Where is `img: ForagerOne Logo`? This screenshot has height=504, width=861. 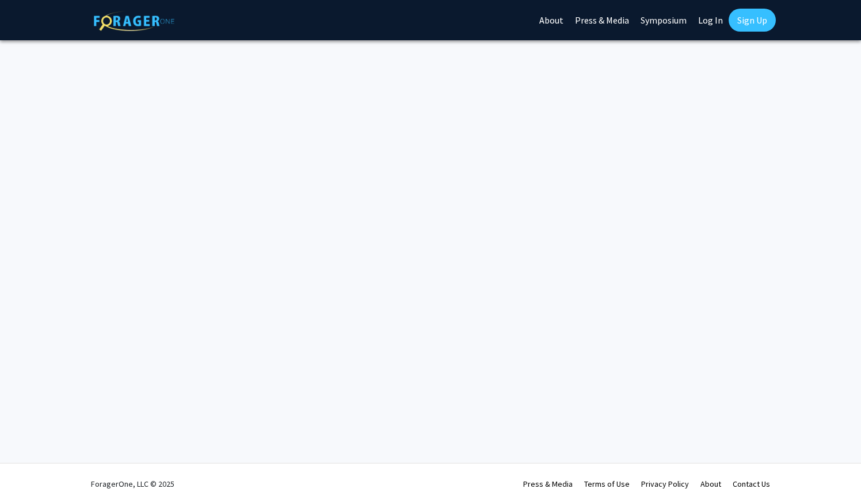
img: ForagerOne Logo is located at coordinates (134, 21).